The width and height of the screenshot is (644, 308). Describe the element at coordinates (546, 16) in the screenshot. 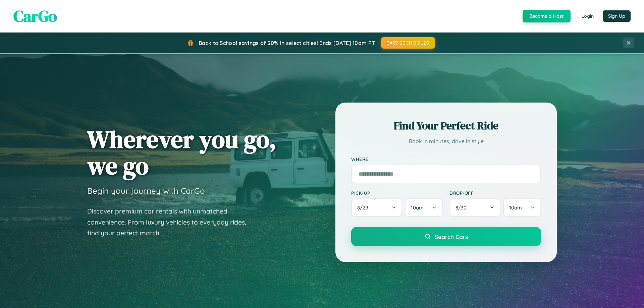

I see `button: Become a Host` at that location.